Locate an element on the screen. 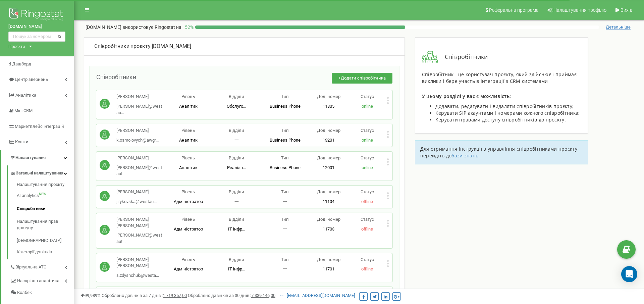 The height and width of the screenshot is (304, 644). span: s.zdyshchuk@westa... is located at coordinates (138, 275).